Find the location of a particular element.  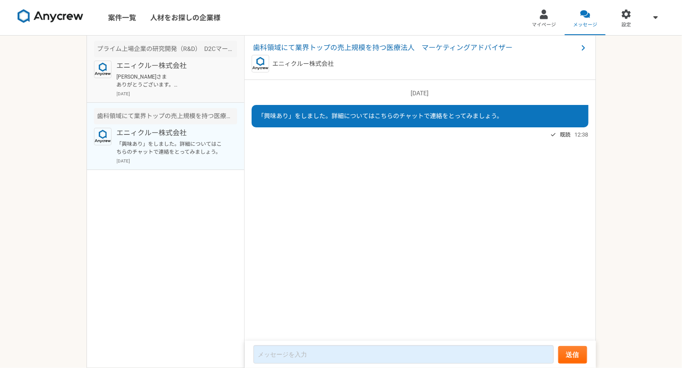

img: 8DqYSo04kwAAAAASUVORK5CYII= is located at coordinates (50, 16).